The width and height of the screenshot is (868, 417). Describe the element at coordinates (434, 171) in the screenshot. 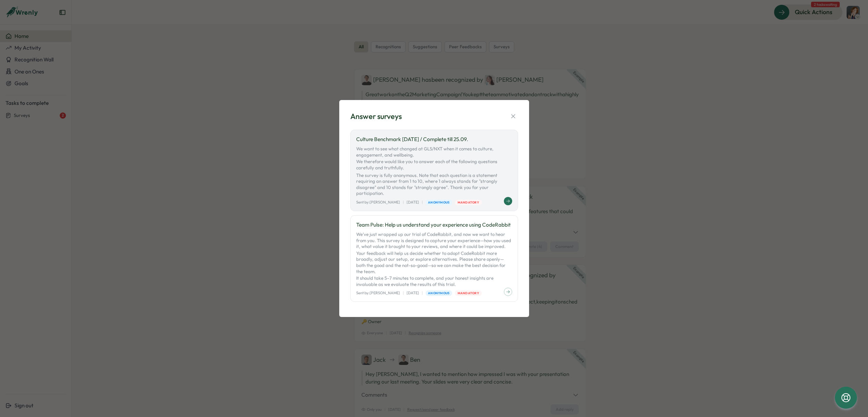

I see `p: We want to see what changed at GLS/NXT when it comes to culture, engagement, and wellbeing. We th...` at that location.